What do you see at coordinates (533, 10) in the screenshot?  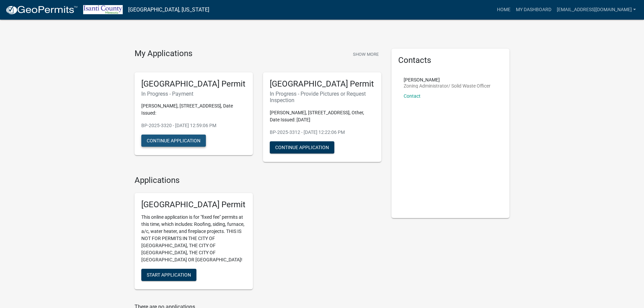 I see `a: My Dashboard` at bounding box center [533, 10].